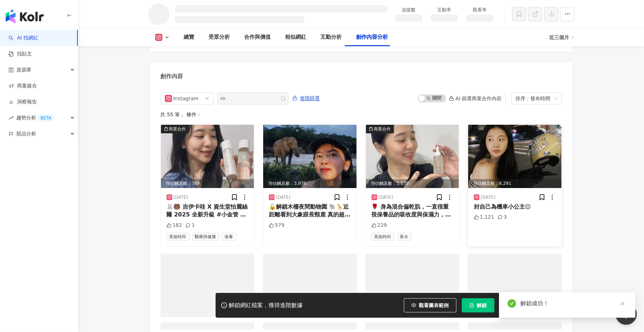 The width and height of the screenshot is (644, 332). Describe the element at coordinates (379, 225) in the screenshot. I see `div: 229` at that location.